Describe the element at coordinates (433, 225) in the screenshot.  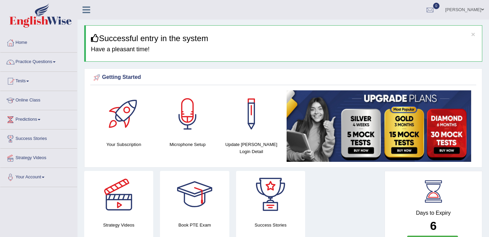
I see `b: 6` at that location.